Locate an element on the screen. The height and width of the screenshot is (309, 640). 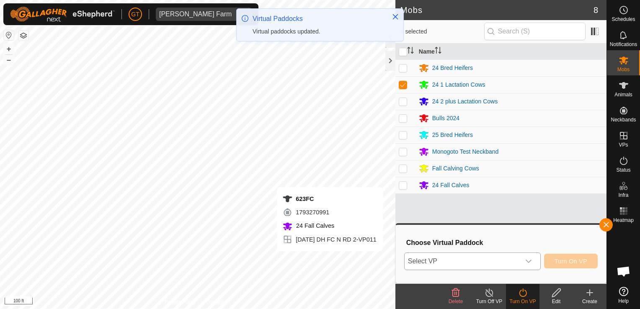
span: Animals is located at coordinates (623, 95).